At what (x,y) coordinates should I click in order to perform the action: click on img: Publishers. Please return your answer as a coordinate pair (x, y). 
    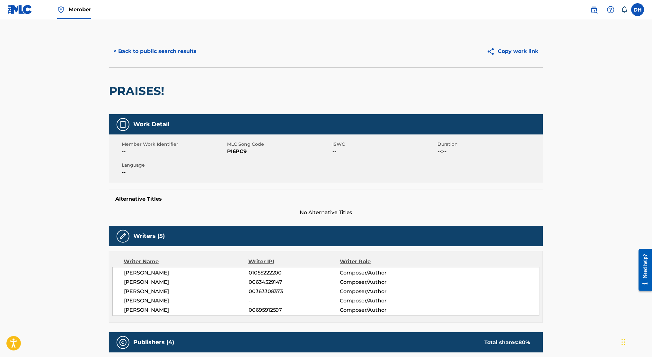
    Looking at the image, I should click on (123, 343).